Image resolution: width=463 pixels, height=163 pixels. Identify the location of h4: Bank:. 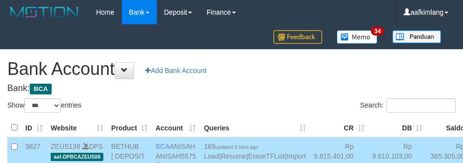
(231, 89).